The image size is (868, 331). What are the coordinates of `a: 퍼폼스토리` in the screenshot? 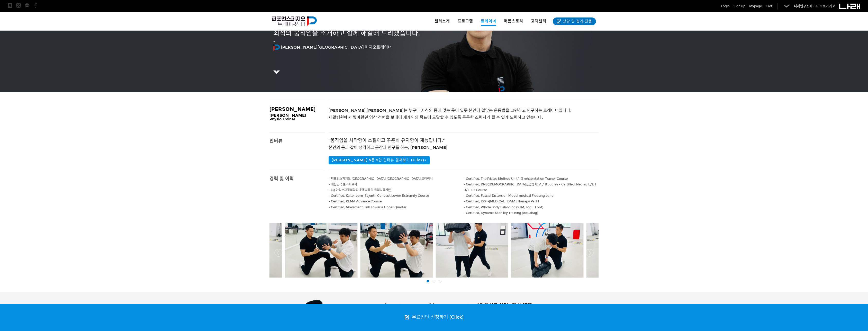 It's located at (513, 21).